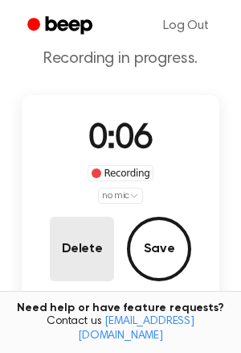 The image size is (241, 353). What do you see at coordinates (121, 328) in the screenshot?
I see `span: Contact us` at bounding box center [121, 328].